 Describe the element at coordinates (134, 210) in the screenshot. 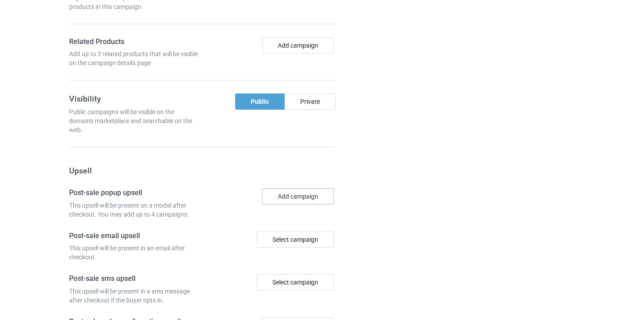

I see `div: This upsell will be present on a modal after checkout. You may add up to 4 campaigns.` at that location.